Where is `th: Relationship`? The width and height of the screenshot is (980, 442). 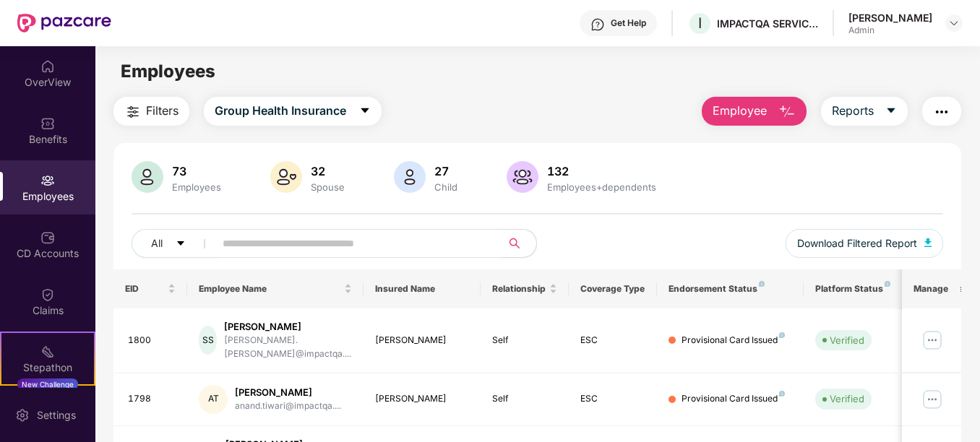 th: Relationship is located at coordinates (524, 289).